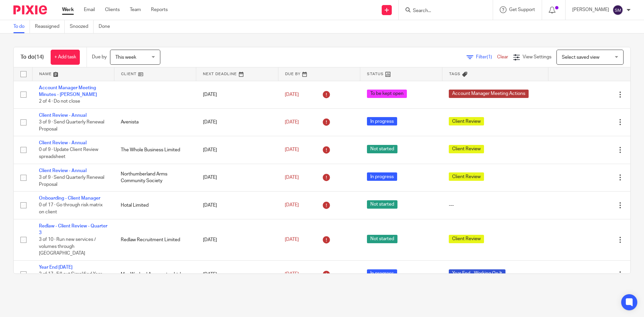 This screenshot has height=317, width=644. Describe the element at coordinates (71, 209) in the screenshot. I see `span: 0 of 17 · Go through risk matrix on client` at that location.